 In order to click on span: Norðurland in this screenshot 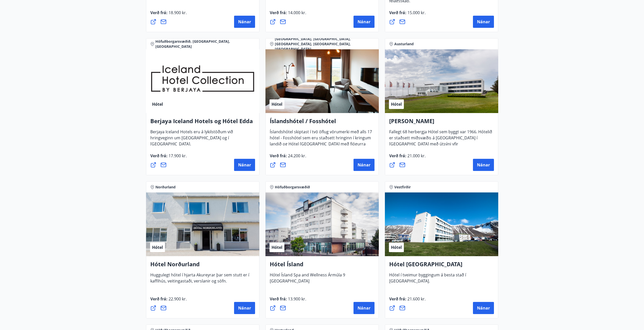, I will do `click(166, 187)`.